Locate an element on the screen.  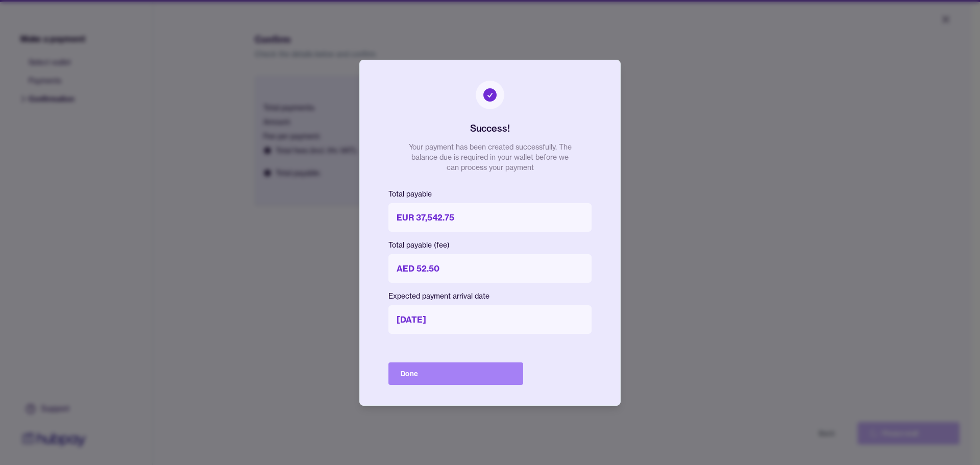
p: Expected payment arrival date is located at coordinates (490, 296).